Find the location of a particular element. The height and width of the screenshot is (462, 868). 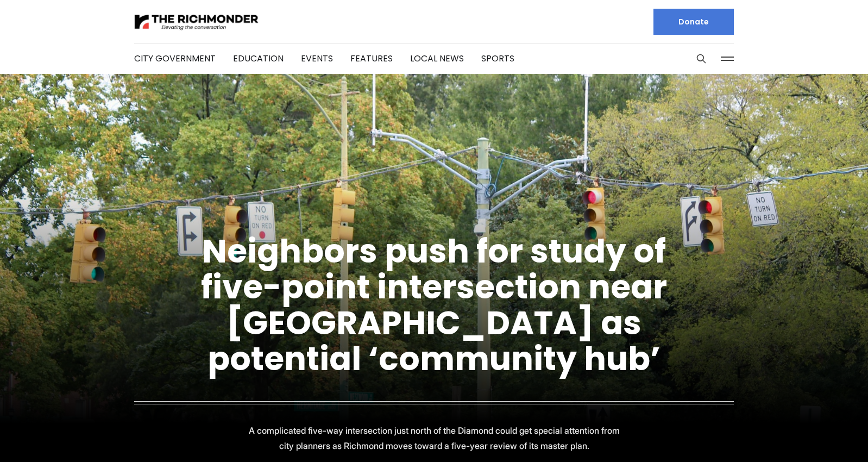

a: Education is located at coordinates (258, 58).